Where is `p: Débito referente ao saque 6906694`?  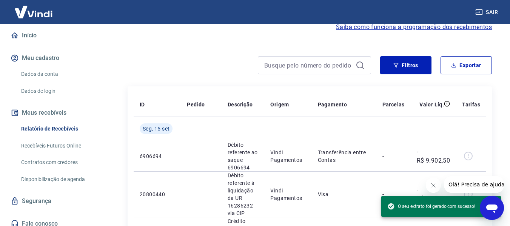
p: Débito referente ao saque 6906694 is located at coordinates (243, 156).